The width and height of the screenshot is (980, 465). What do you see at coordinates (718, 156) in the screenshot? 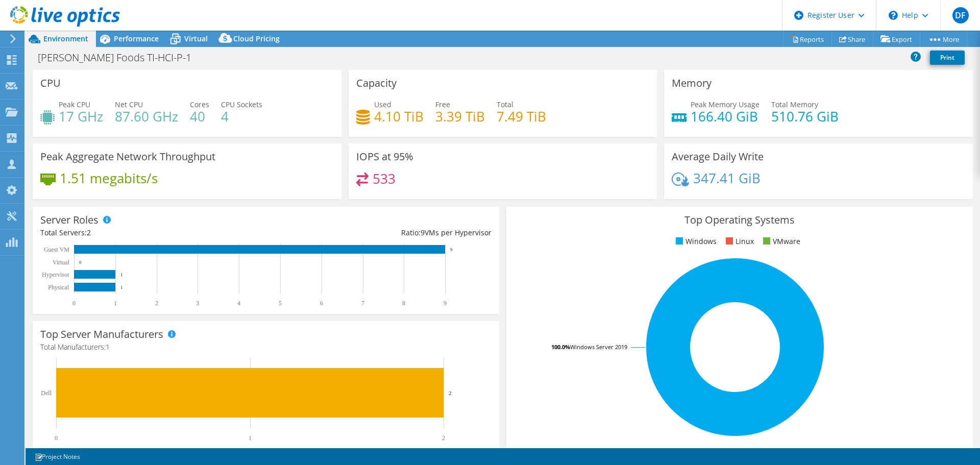
I see `h3: Average Daily Write` at bounding box center [718, 156].